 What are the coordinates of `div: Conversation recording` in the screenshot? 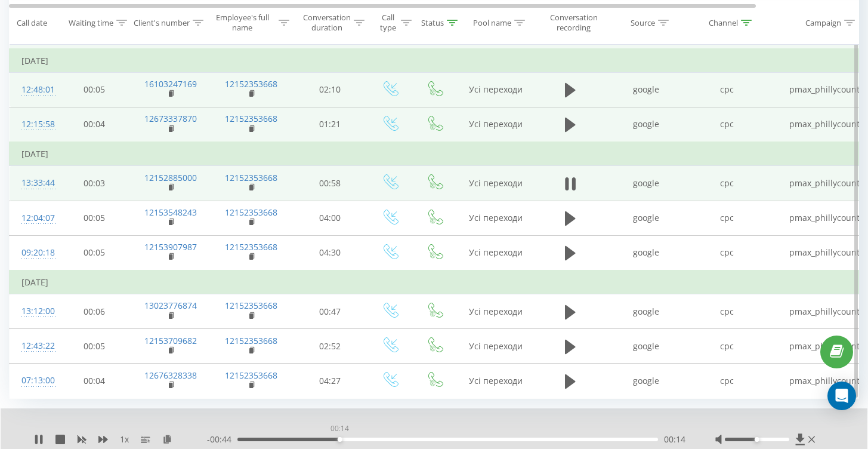 It's located at (573, 22).